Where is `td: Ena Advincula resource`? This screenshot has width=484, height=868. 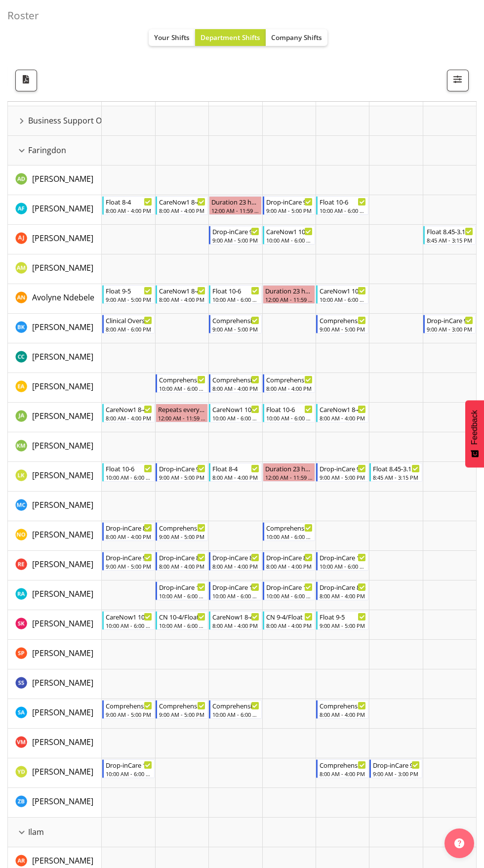
td: Ena Advincula resource is located at coordinates (55, 387).